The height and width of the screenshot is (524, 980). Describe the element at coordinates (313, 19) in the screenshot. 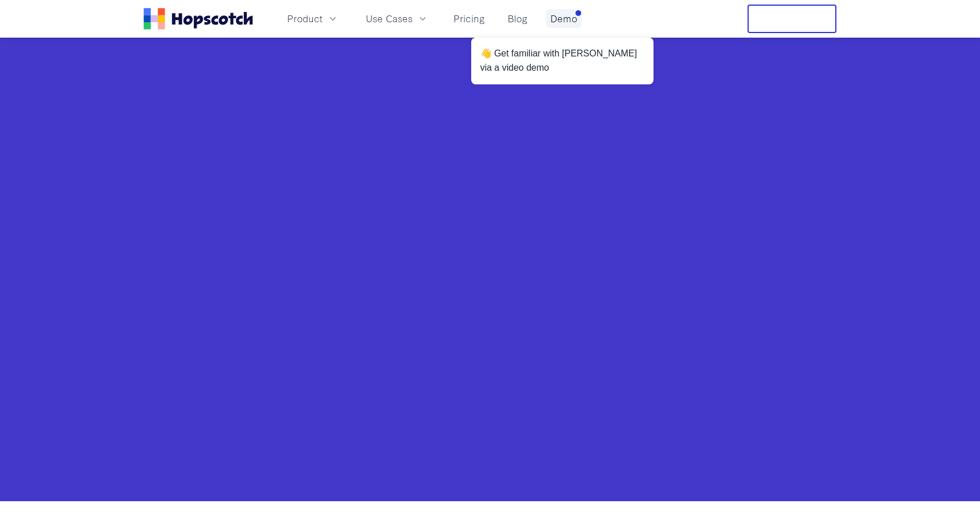

I see `button: Product` at that location.